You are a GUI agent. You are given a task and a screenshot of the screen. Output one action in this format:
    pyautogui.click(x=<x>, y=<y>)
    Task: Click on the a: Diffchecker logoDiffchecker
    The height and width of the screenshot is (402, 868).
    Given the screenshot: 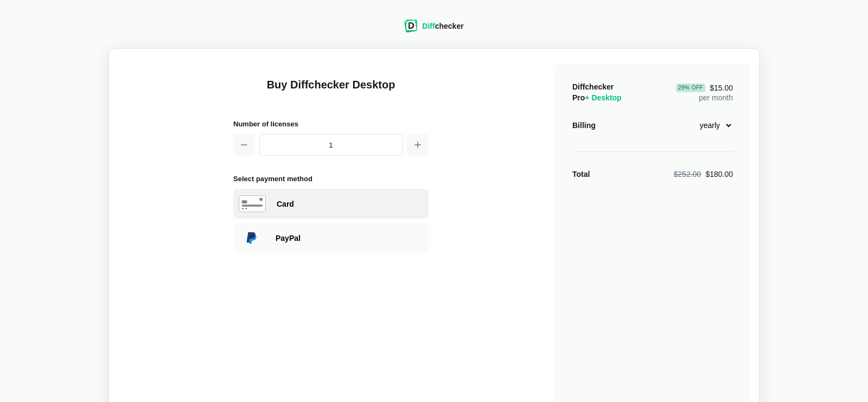 What is the action you would take?
    pyautogui.click(x=434, y=30)
    